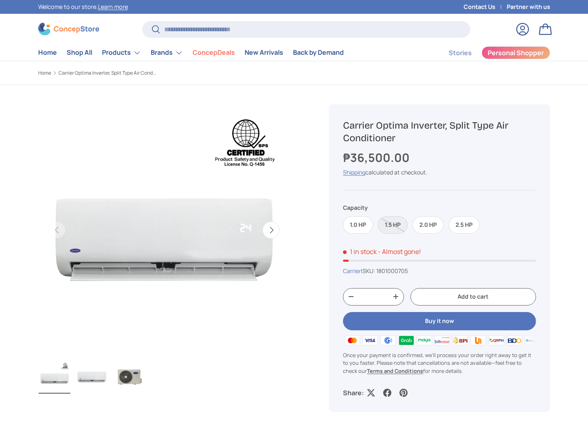 The image size is (588, 422). What do you see at coordinates (113, 6) in the screenshot?
I see `a: Learn more` at bounding box center [113, 6].